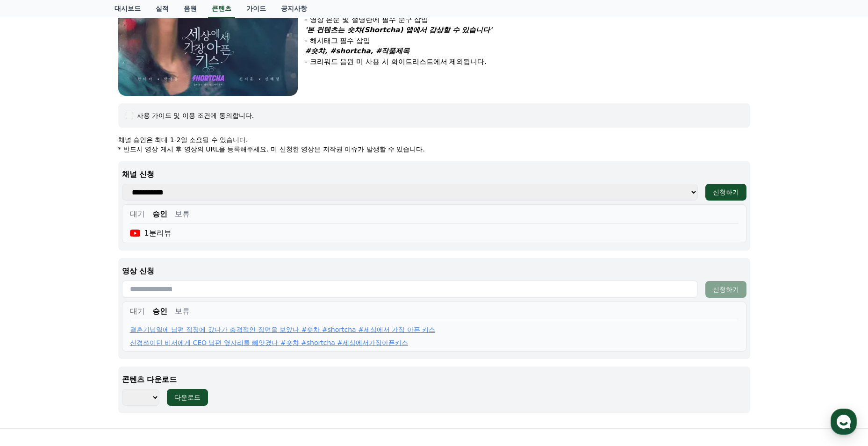 Image resolution: width=868 pixels, height=446 pixels. I want to click on a: 홈, so click(32, 308).